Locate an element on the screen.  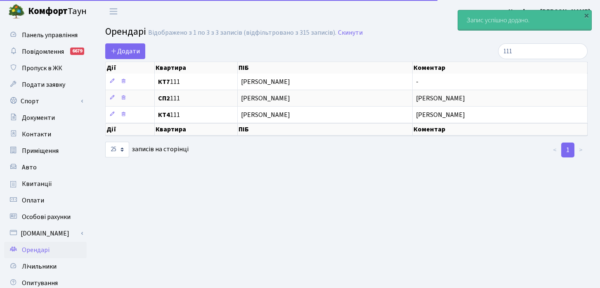
button: Переключити навігацію is located at coordinates (114, 11).